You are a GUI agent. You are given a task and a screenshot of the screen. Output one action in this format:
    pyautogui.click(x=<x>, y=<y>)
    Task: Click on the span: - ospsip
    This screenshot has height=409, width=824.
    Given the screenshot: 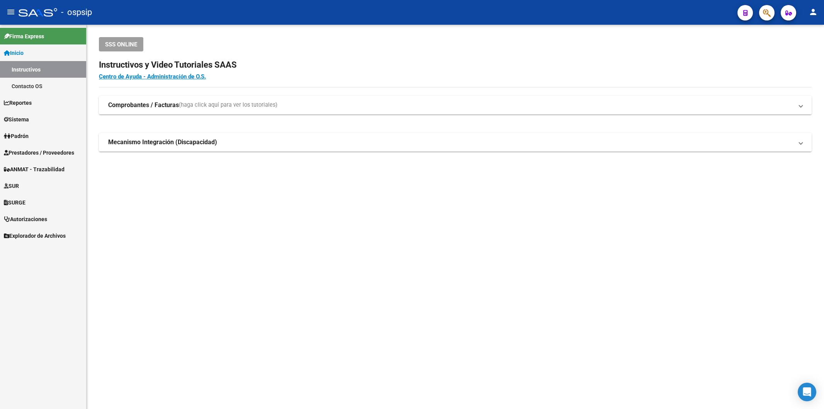 What is the action you would take?
    pyautogui.click(x=76, y=12)
    